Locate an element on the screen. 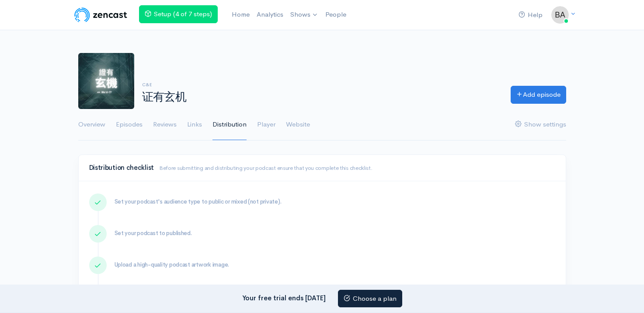 The height and width of the screenshot is (313, 644). a: Links is located at coordinates (194, 125).